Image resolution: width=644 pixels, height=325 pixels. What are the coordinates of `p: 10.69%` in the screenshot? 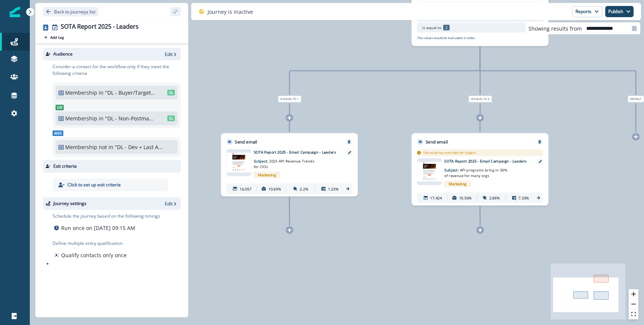 It's located at (275, 189).